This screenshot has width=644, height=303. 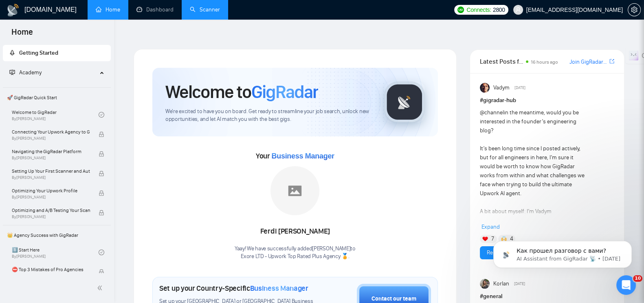 I want to click on span: Connecting Your Upwork Agency to GigRadar, so click(x=51, y=131).